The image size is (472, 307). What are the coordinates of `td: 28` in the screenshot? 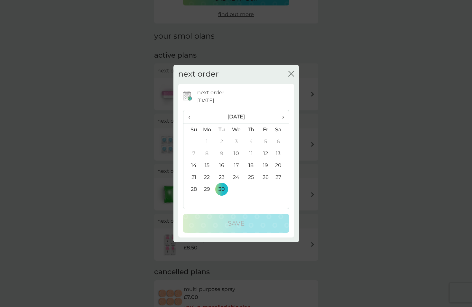 It's located at (191, 189).